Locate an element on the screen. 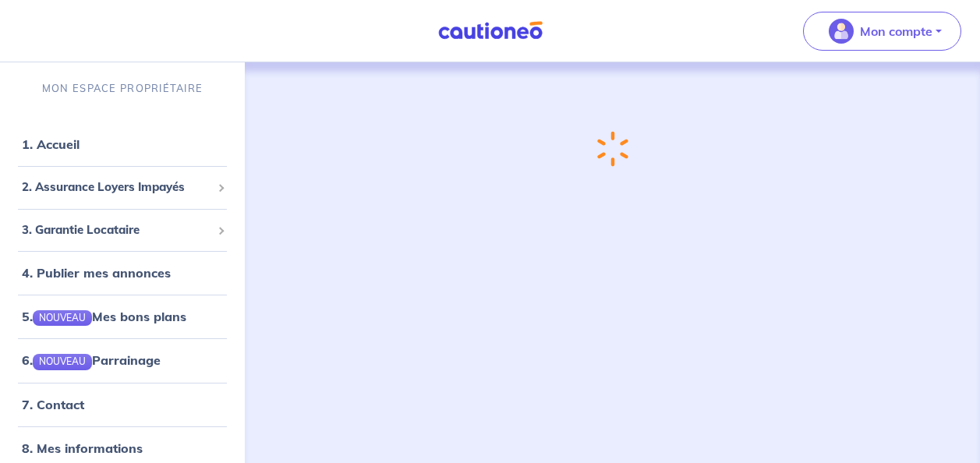 Image resolution: width=980 pixels, height=463 pixels. span: 3. Garantie Locataire is located at coordinates (117, 230).